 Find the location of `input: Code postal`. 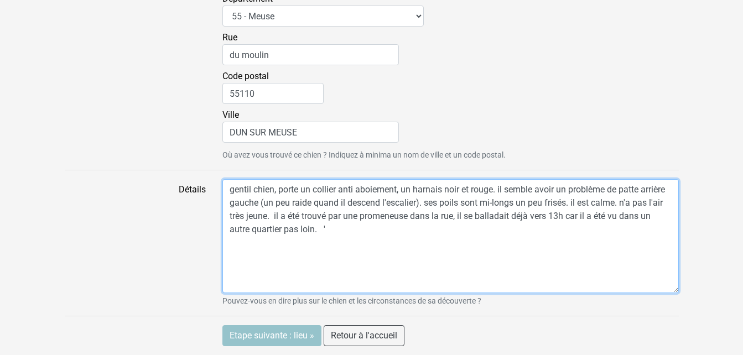

input: Code postal is located at coordinates (273, 94).